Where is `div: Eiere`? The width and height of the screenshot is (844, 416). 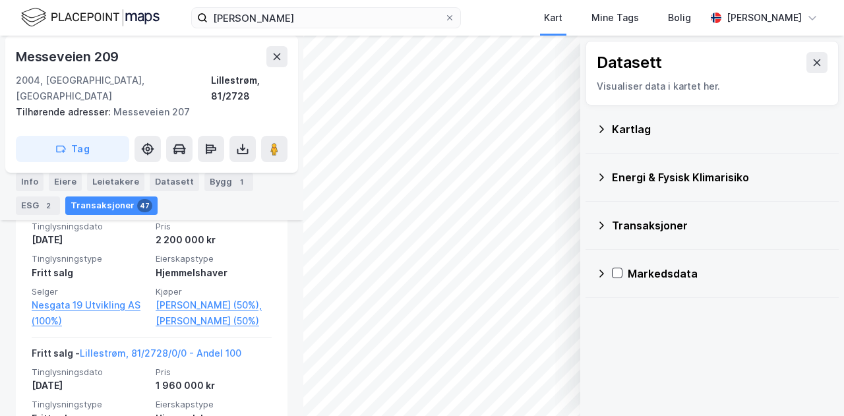
div: Eiere is located at coordinates (65, 182).